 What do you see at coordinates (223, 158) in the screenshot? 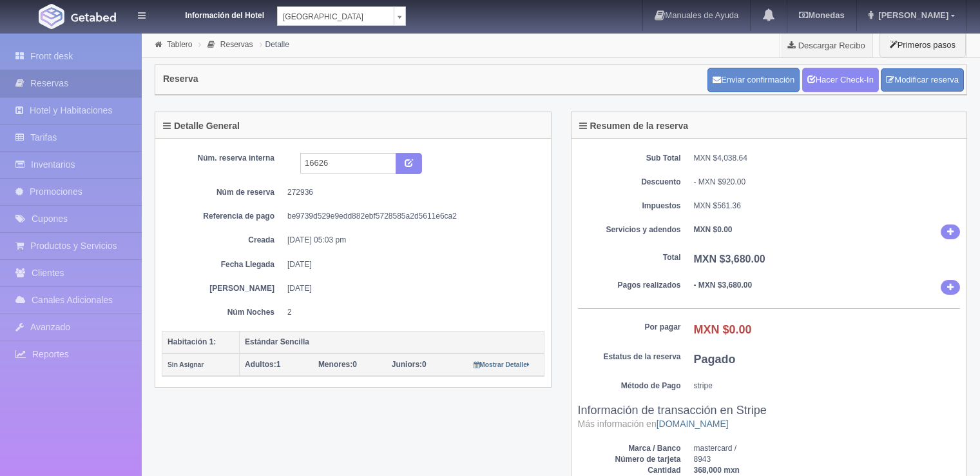
I see `dt: Núm. reserva interna` at bounding box center [223, 158].